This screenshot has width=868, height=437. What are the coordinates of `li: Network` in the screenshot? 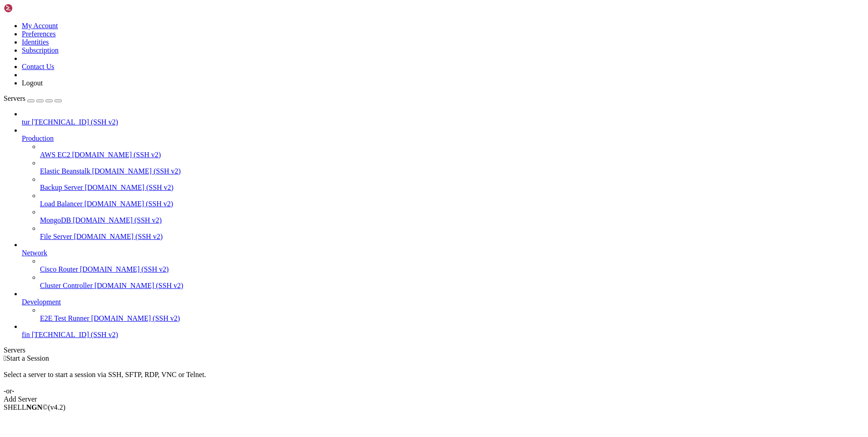 It's located at (443, 265).